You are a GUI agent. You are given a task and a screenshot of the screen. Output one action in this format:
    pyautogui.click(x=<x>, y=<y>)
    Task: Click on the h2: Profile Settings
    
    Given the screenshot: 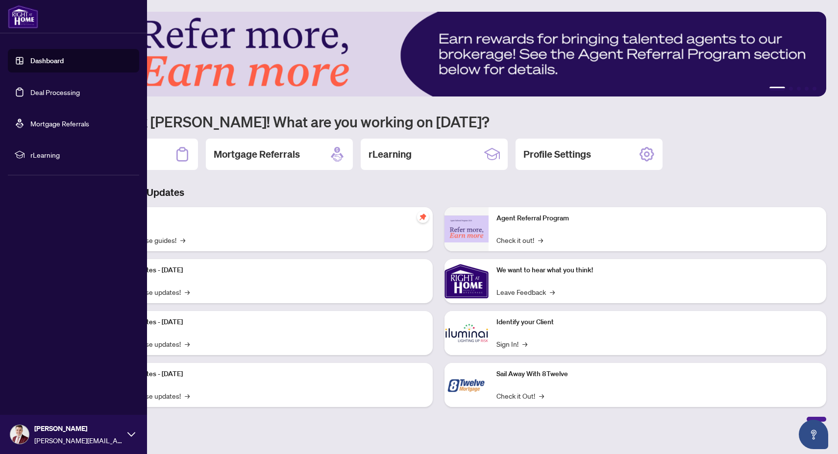 What is the action you would take?
    pyautogui.click(x=557, y=154)
    